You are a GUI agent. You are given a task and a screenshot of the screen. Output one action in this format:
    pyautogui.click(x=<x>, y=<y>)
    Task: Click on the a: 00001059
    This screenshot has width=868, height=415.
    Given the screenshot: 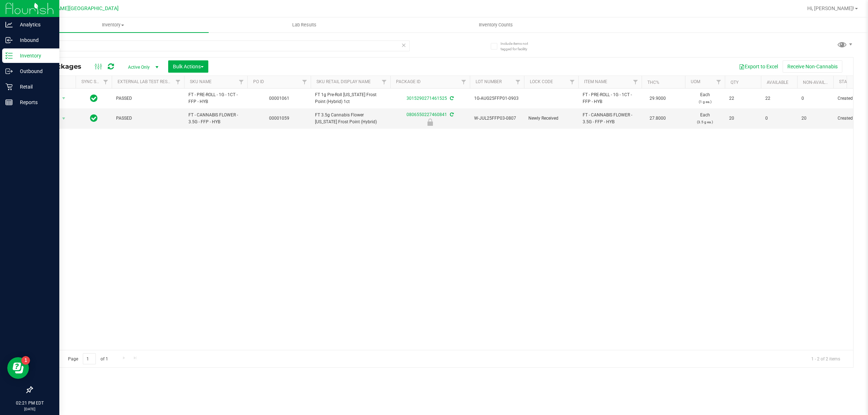 What is the action you would take?
    pyautogui.click(x=279, y=118)
    